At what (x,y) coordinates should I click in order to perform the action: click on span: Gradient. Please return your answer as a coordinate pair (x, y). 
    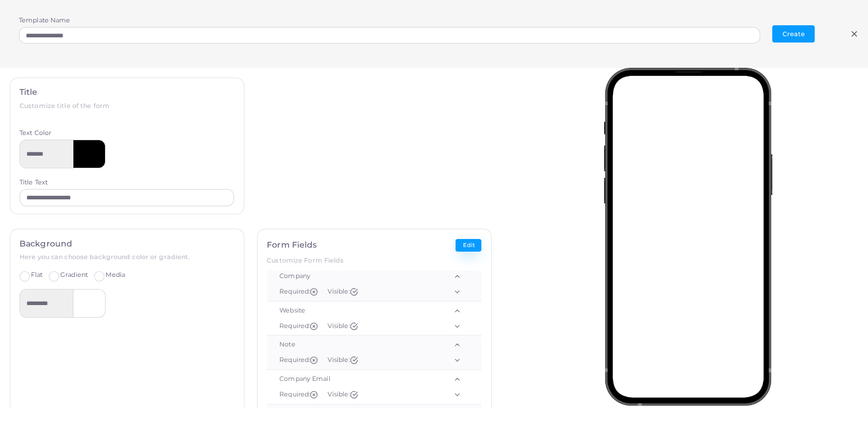
    Looking at the image, I should click on (74, 275).